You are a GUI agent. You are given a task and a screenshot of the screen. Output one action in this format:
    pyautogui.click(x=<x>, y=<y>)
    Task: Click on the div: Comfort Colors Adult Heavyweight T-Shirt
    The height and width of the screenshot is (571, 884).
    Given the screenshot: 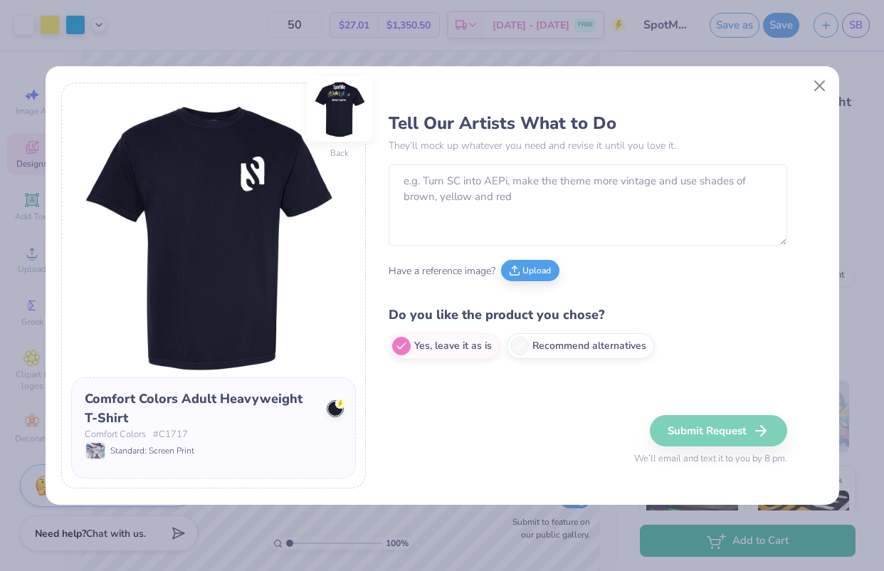 What is the action you would take?
    pyautogui.click(x=201, y=408)
    